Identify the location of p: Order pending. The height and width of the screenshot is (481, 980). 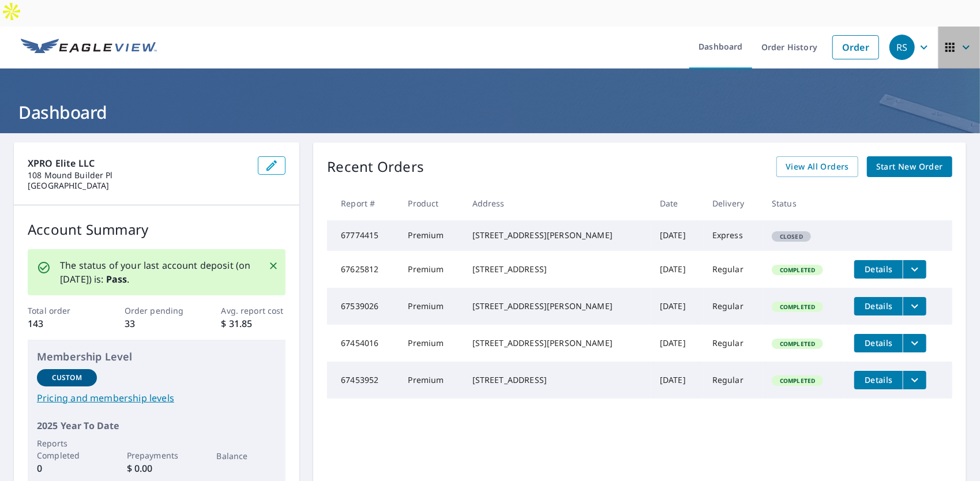
(157, 310).